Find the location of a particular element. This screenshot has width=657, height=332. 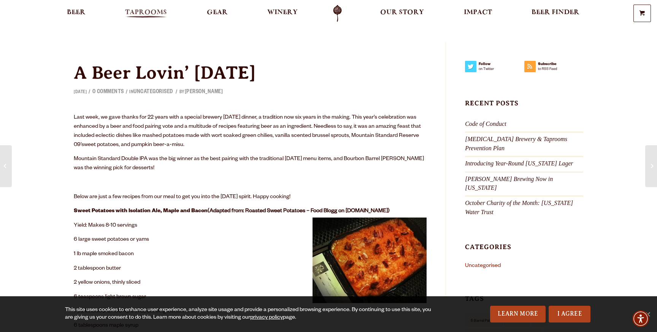

p: 2 yellow onions, thinly sliced is located at coordinates (250, 283).